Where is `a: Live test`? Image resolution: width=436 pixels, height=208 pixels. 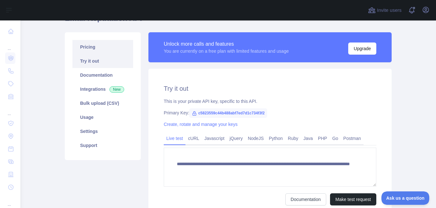 a: Live test is located at coordinates (174, 138).